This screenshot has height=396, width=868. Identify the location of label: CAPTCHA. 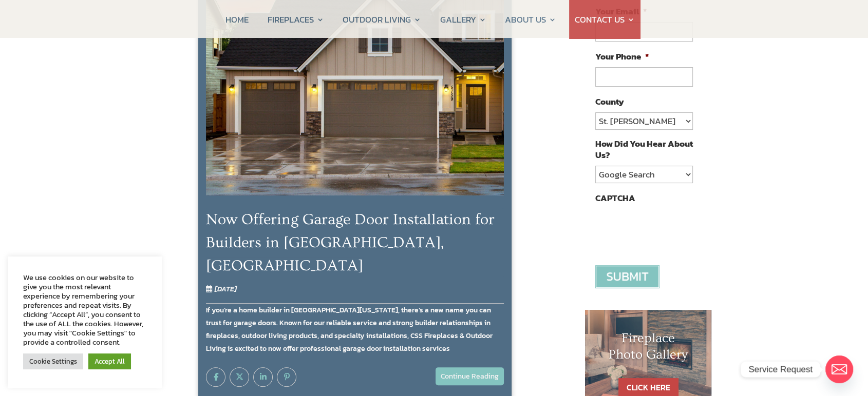
(615, 198).